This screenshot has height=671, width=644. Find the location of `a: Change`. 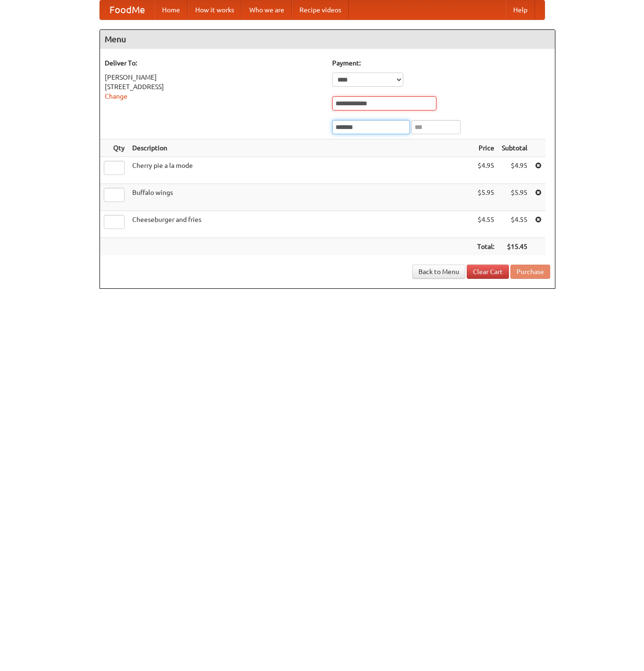

a: Change is located at coordinates (116, 96).